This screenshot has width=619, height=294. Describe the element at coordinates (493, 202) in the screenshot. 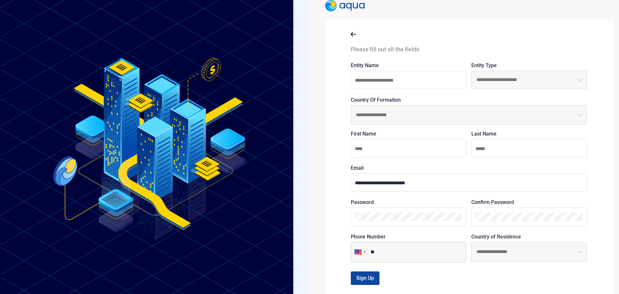

I see `span: Confirm Password` at that location.